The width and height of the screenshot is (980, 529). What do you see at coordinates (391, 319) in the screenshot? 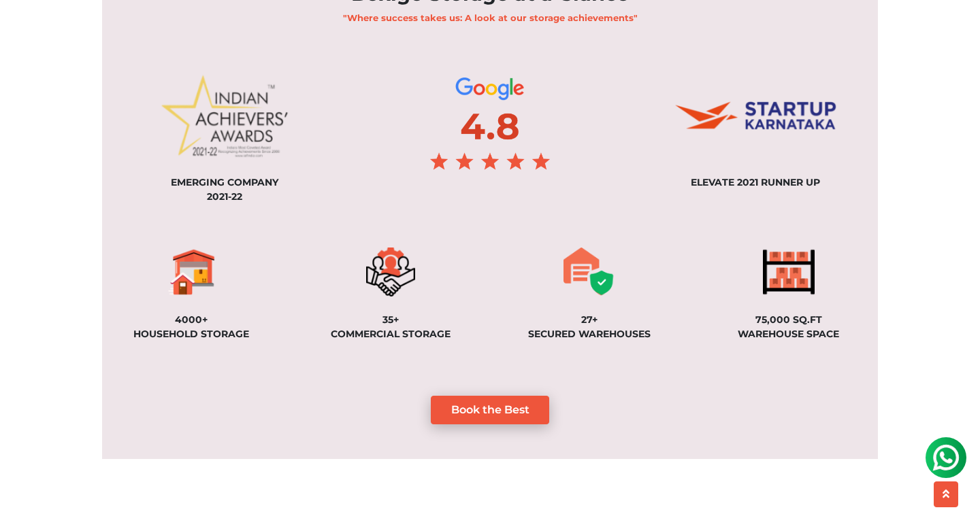
I see `div: 35+` at bounding box center [391, 319].